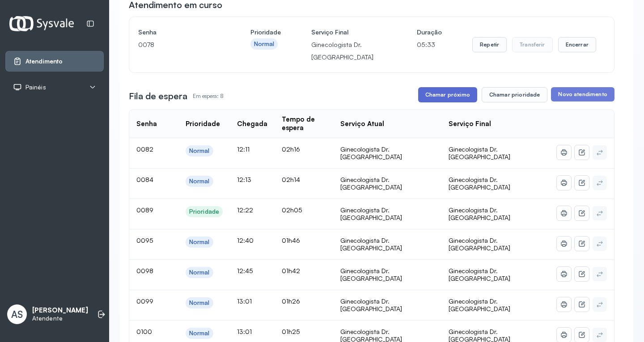 The height and width of the screenshot is (342, 644). I want to click on span: 0082, so click(145, 148).